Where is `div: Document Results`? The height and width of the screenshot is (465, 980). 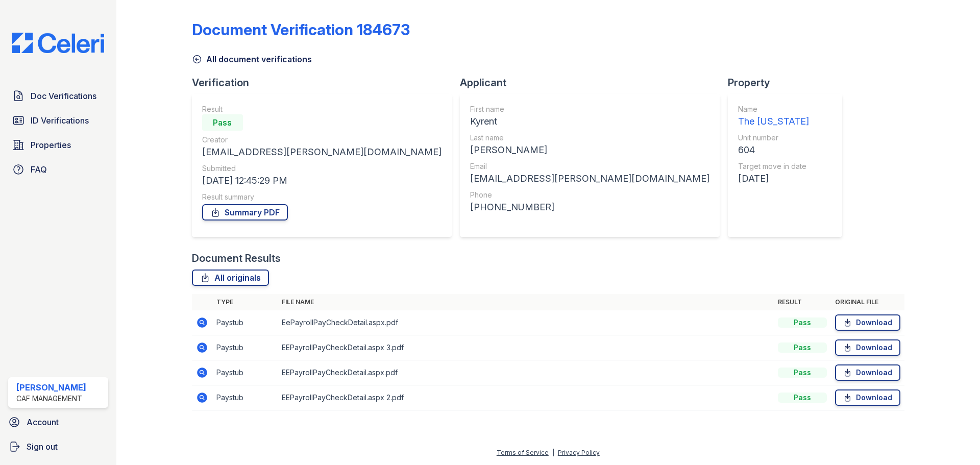 div: Document Results is located at coordinates (236, 258).